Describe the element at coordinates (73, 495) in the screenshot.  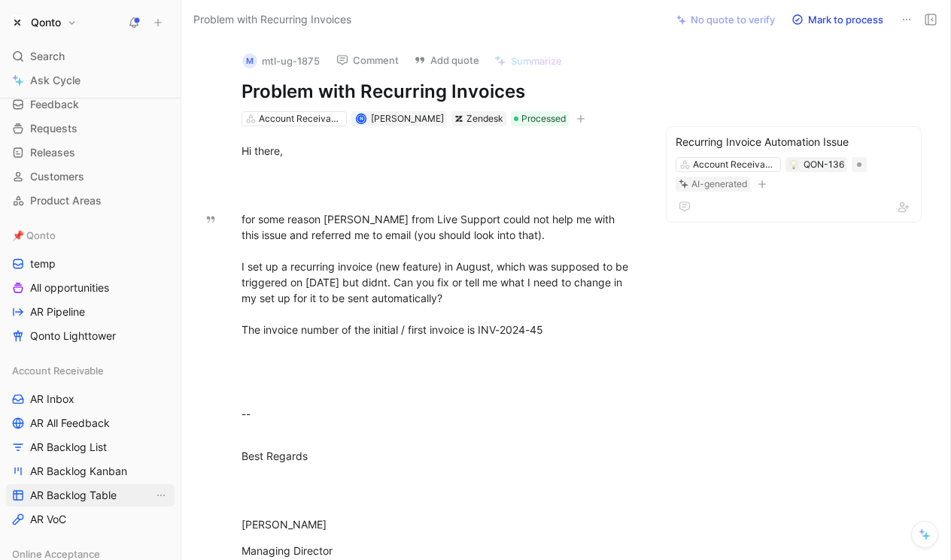
I see `span: AR Backlog Table` at that location.